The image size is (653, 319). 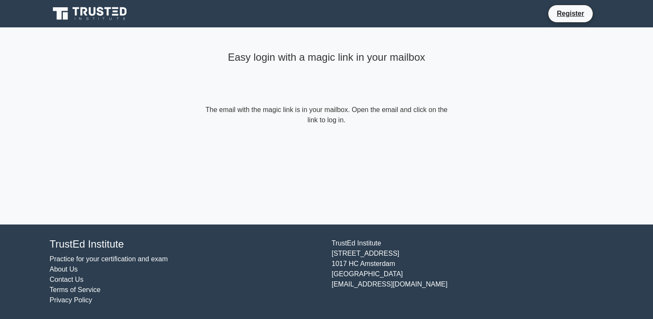 I want to click on form: The email with the magic link is in your mailbox. Open the email and click on the link to log in., so click(x=327, y=115).